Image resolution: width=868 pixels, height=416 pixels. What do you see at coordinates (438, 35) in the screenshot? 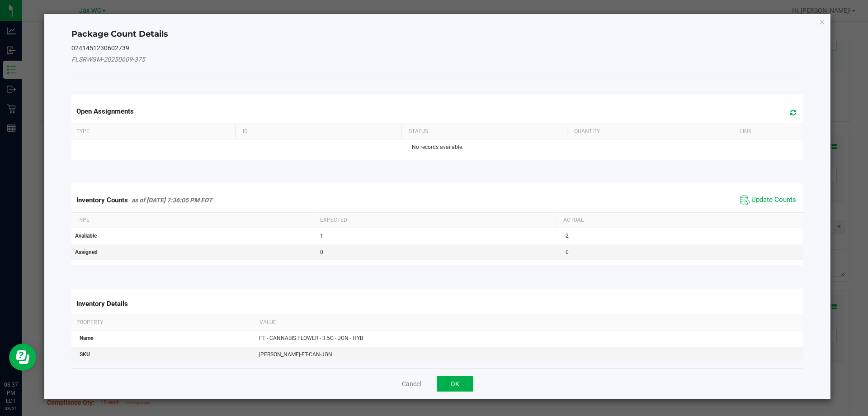
I see `h4: Package Count Details` at bounding box center [438, 35].